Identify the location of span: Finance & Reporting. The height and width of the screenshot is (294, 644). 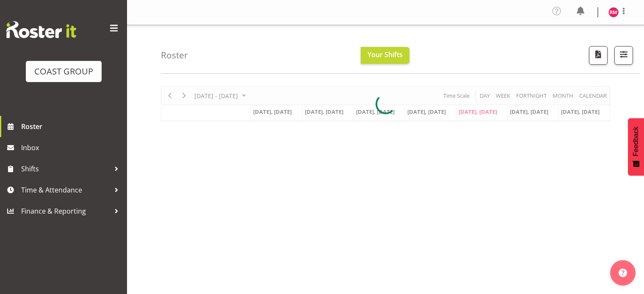
(66, 211).